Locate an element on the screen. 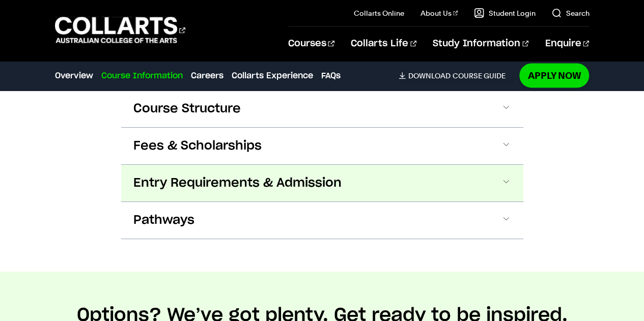 Image resolution: width=644 pixels, height=321 pixels. div: Go to homepage is located at coordinates (120, 30).